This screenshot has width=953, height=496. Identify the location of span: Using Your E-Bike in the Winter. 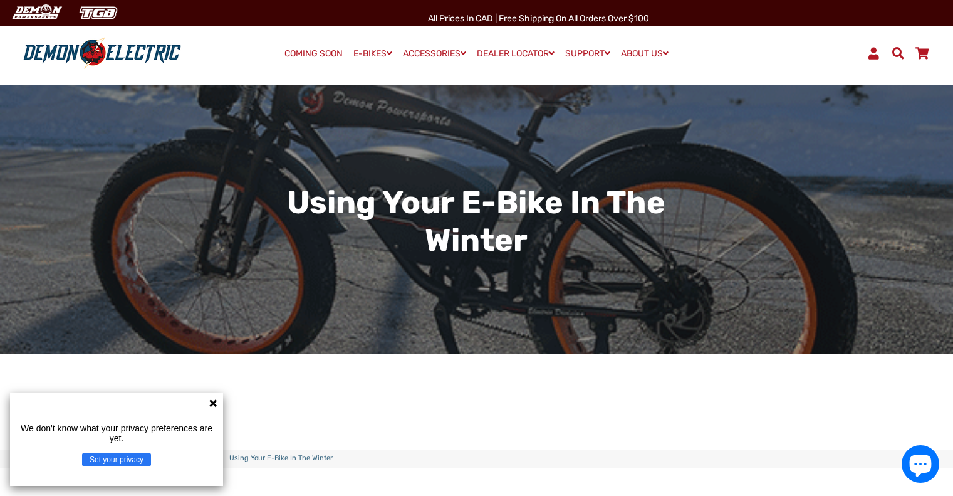
(281, 458).